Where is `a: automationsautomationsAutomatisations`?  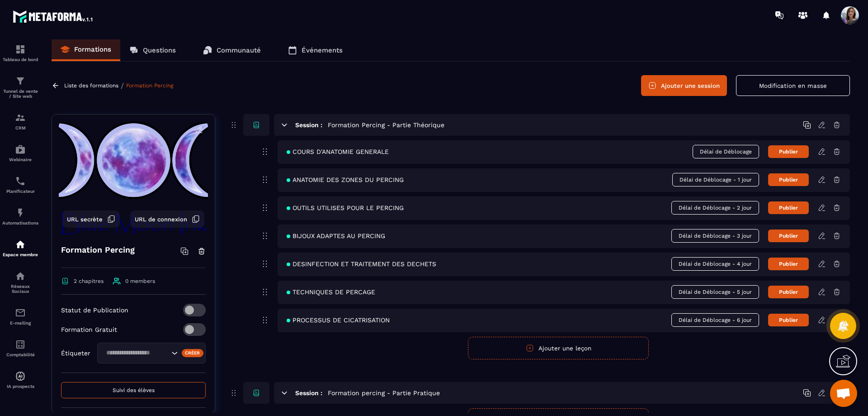
a: automationsautomationsAutomatisations is located at coordinates (20, 216).